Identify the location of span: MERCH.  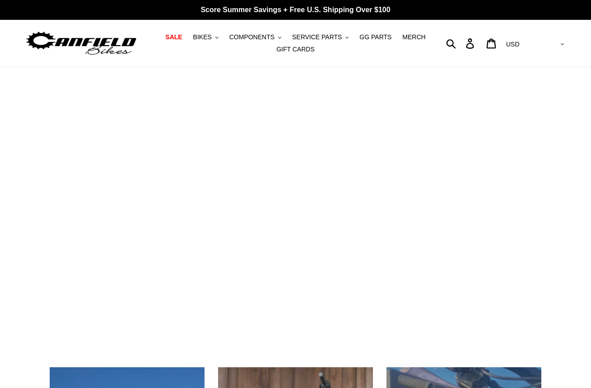
(414, 37).